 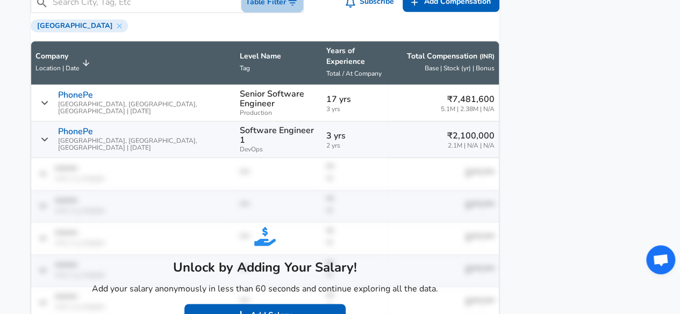 I want to click on span: 3 yrs, so click(x=355, y=109).